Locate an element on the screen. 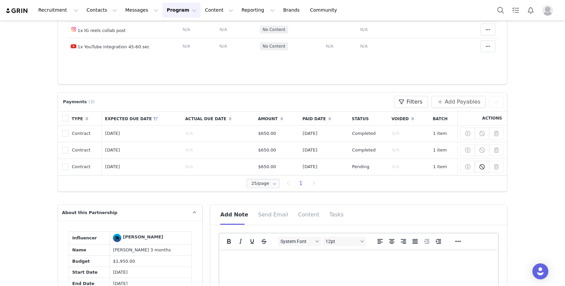 This screenshot has width=565, height=286. button: Align left is located at coordinates (380, 242).